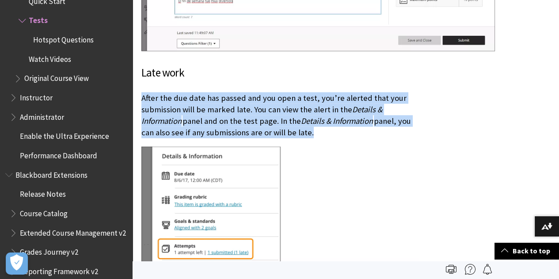 The image size is (559, 279). Describe the element at coordinates (38, 19) in the screenshot. I see `span: Tests` at that location.